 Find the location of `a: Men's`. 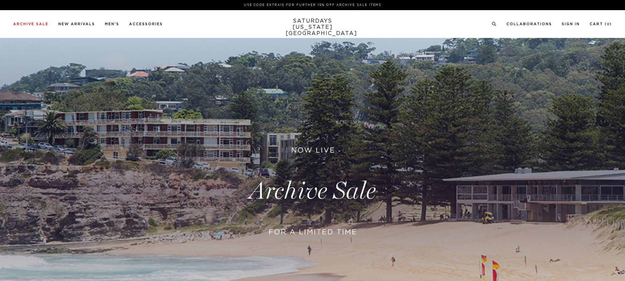

a: Men's is located at coordinates (112, 24).